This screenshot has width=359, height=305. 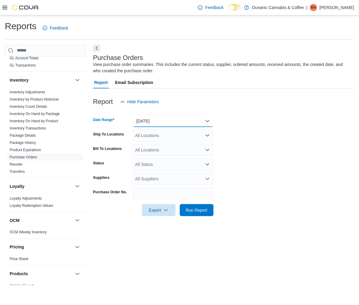 What do you see at coordinates (134, 83) in the screenshot?
I see `span: Email Subscription` at bounding box center [134, 83].